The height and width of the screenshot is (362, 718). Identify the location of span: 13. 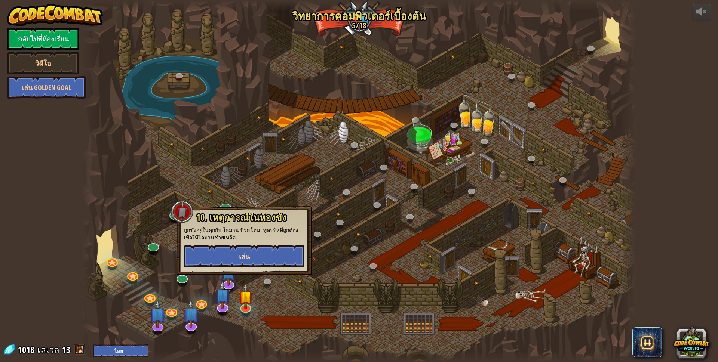
(66, 350).